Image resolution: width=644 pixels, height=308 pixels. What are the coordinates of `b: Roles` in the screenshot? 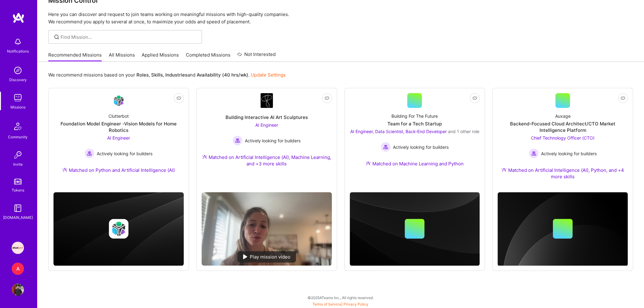 It's located at (142, 75).